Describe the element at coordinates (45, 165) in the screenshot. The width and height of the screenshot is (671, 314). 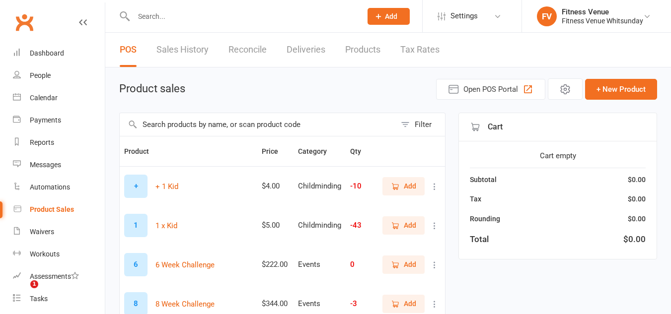
I see `div: Messages` at that location.